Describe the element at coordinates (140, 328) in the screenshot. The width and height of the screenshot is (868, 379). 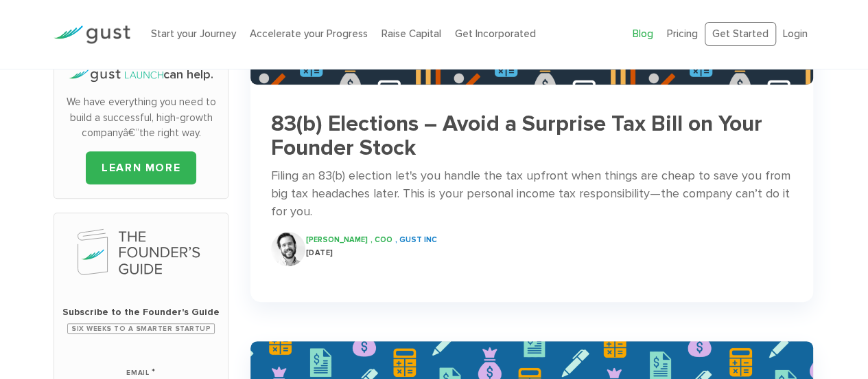
I see `span: Six Weeks to a Smarter Startup` at that location.